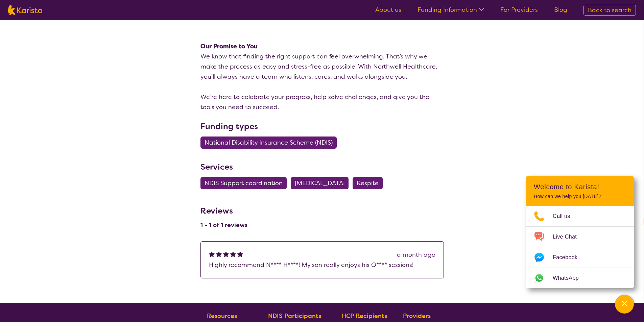 This screenshot has width=644, height=322. I want to click on b: Providers, so click(417, 316).